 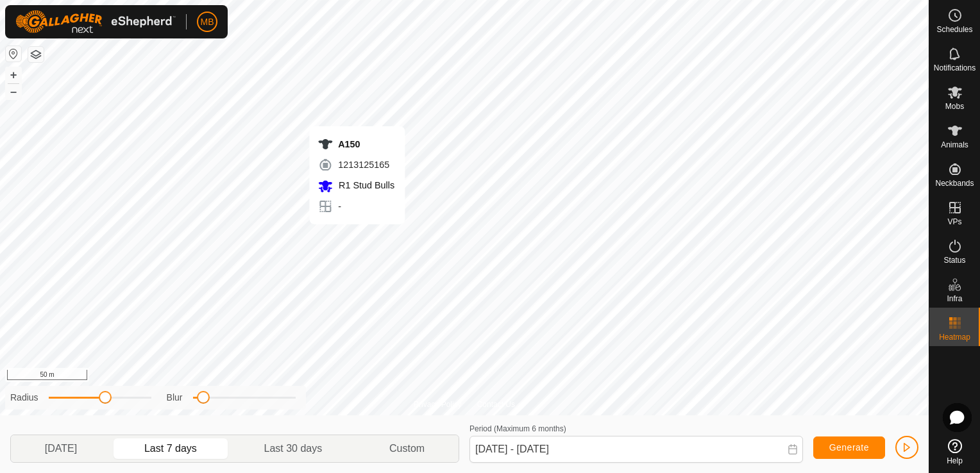 What do you see at coordinates (954, 337) in the screenshot?
I see `span: Heatmap` at bounding box center [954, 337].